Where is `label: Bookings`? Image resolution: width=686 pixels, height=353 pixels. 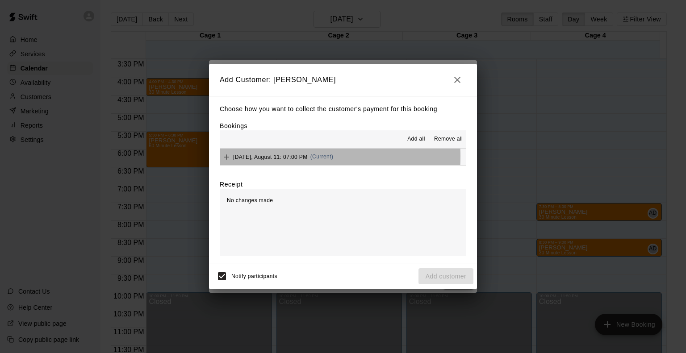 label: Bookings is located at coordinates (234, 126).